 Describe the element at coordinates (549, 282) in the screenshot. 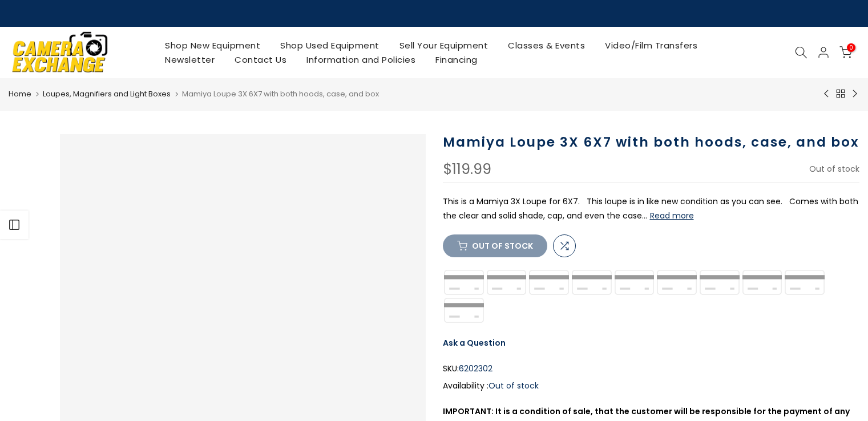

I see `img: american express` at that location.